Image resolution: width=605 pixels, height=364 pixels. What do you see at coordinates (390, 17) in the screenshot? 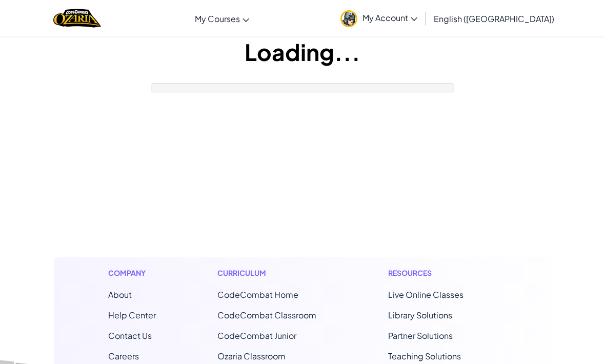
I see `span: My Account` at bounding box center [390, 17].